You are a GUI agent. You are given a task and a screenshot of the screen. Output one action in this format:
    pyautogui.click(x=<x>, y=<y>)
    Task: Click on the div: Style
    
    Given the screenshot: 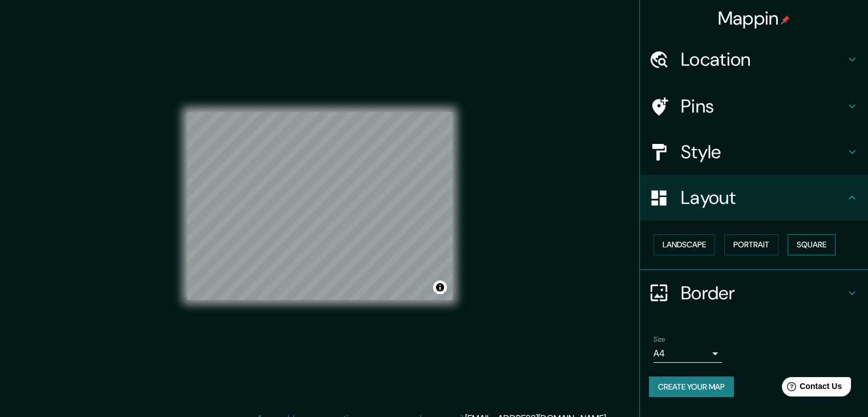 What is the action you would take?
    pyautogui.click(x=753, y=152)
    